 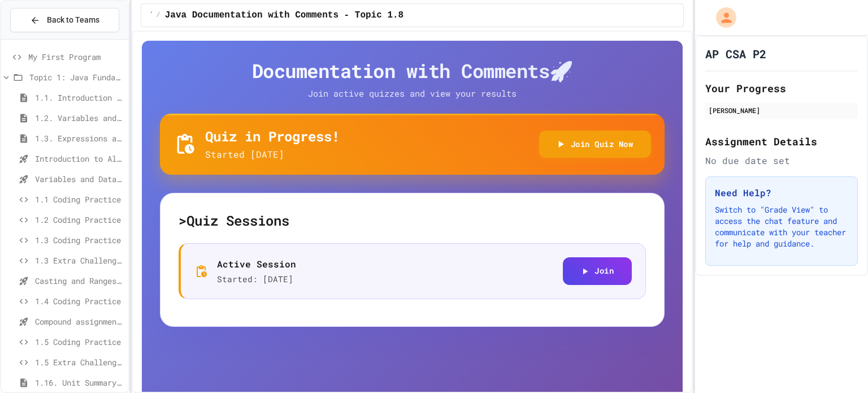 What do you see at coordinates (73, 20) in the screenshot?
I see `span: Back to Teams` at bounding box center [73, 20].